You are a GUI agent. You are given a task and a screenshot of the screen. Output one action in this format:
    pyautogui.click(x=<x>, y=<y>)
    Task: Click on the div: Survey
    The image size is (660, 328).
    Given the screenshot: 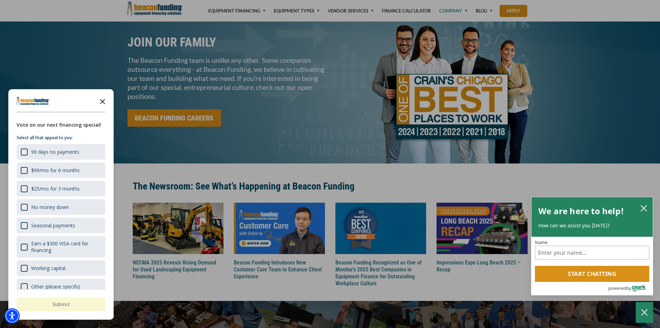 What is the action you would take?
    pyautogui.click(x=61, y=204)
    